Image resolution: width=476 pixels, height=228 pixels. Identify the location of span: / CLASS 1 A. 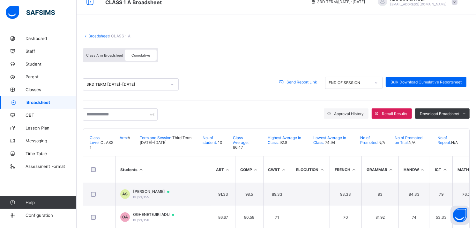
(120, 36).